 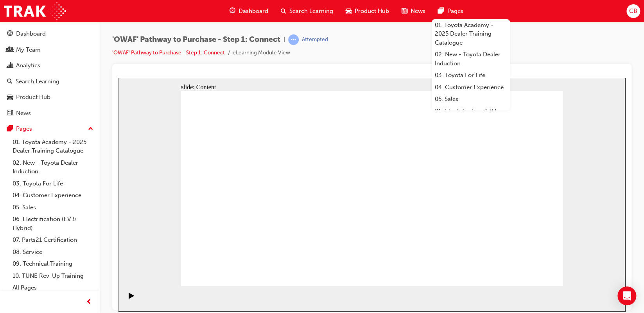 What do you see at coordinates (50, 33) in the screenshot?
I see `a: Dashboard` at bounding box center [50, 33].